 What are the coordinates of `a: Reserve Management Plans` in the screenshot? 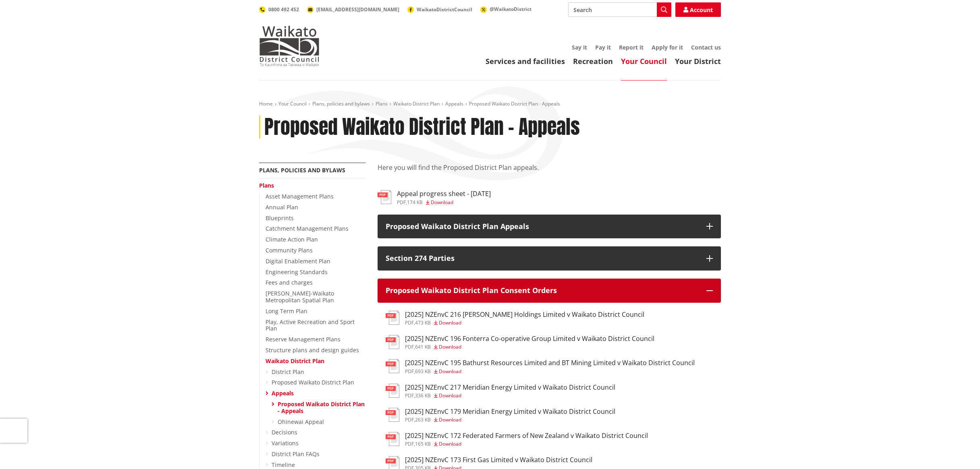 It's located at (303, 339).